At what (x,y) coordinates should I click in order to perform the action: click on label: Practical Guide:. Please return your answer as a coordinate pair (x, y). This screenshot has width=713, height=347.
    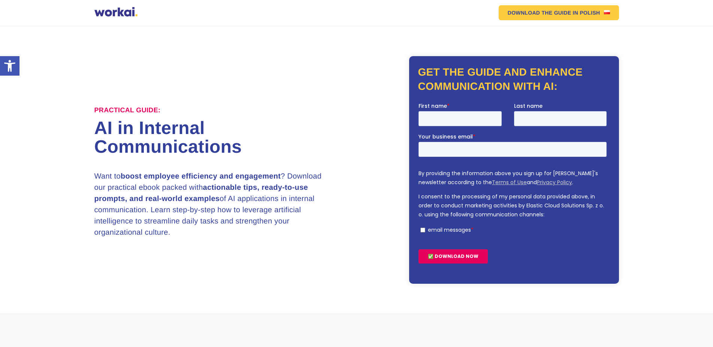
    Looking at the image, I should click on (127, 111).